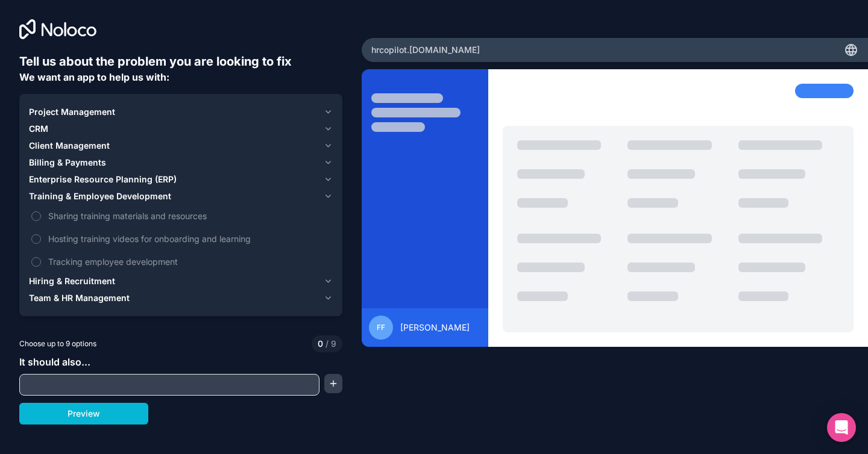 The width and height of the screenshot is (868, 454). What do you see at coordinates (55, 362) in the screenshot?
I see `span: It should also...` at bounding box center [55, 362].